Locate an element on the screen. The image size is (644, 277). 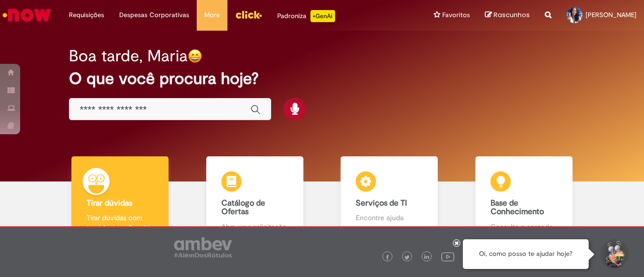
p: Tirar dúvidas com Lupi Assist e Gen Ai is located at coordinates (120, 223).